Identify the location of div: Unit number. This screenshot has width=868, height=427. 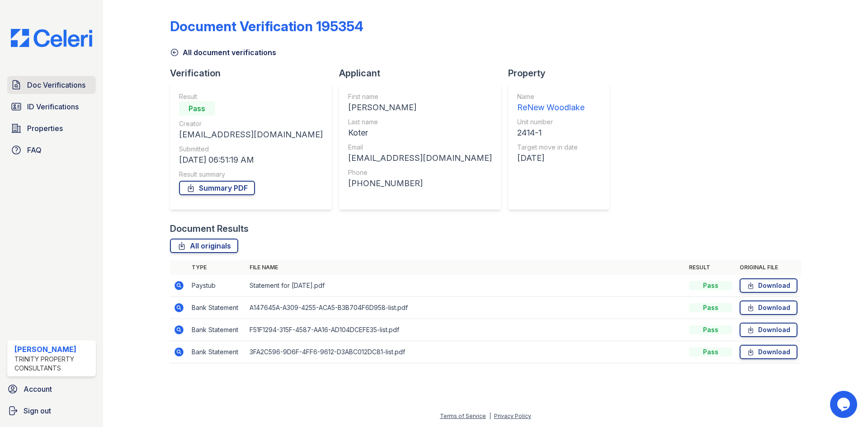
(551, 122).